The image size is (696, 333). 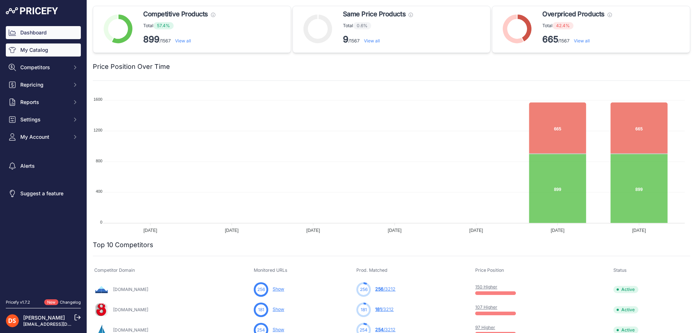 I want to click on img: Pricefy Logo, so click(x=32, y=11).